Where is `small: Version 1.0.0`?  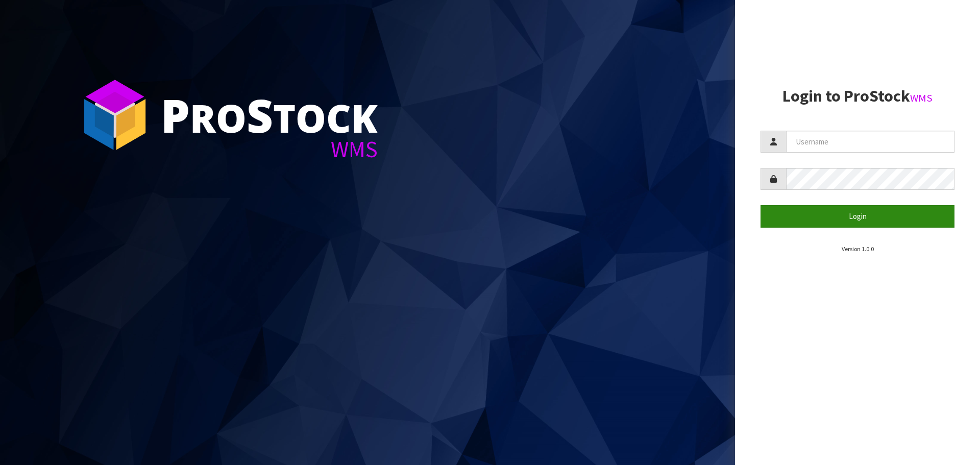
small: Version 1.0.0 is located at coordinates (858, 249).